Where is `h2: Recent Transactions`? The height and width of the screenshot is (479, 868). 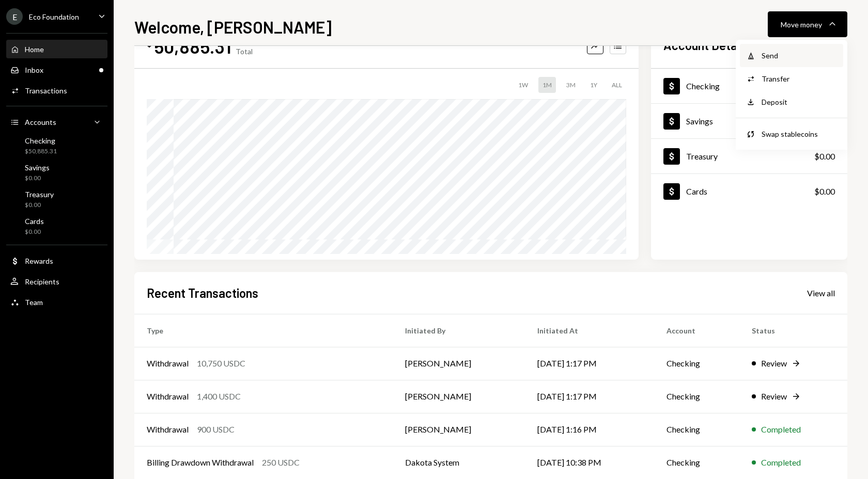
h2: Recent Transactions is located at coordinates (202, 293).